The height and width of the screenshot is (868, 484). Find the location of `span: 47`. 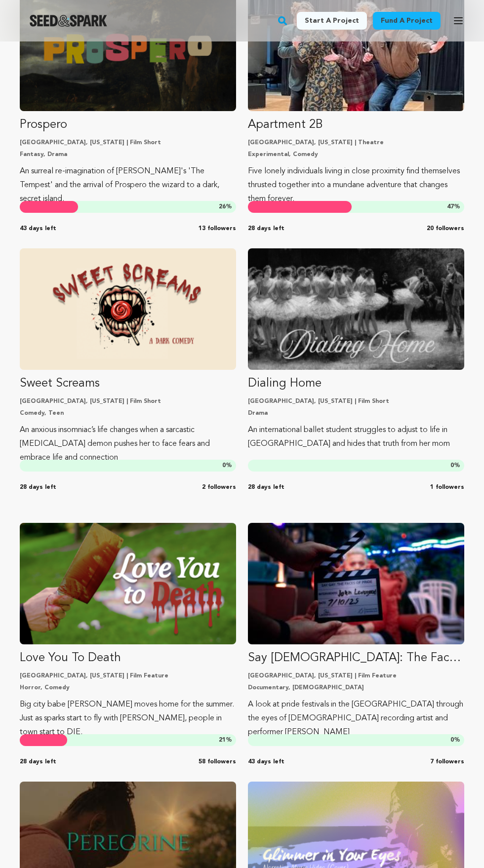

span: 47 is located at coordinates (451, 207).